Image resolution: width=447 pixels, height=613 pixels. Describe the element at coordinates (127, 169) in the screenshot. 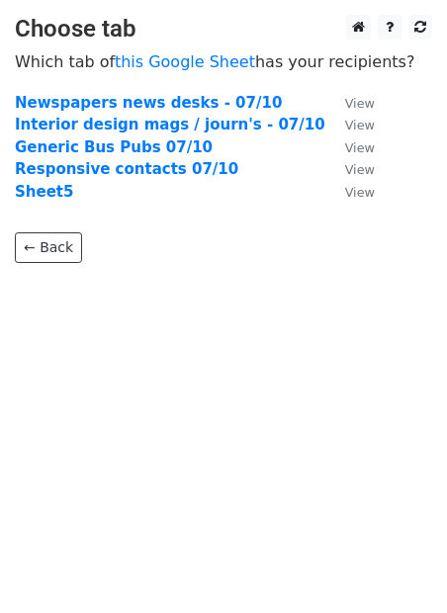

I see `a: Responsive contacts 07/10` at that location.